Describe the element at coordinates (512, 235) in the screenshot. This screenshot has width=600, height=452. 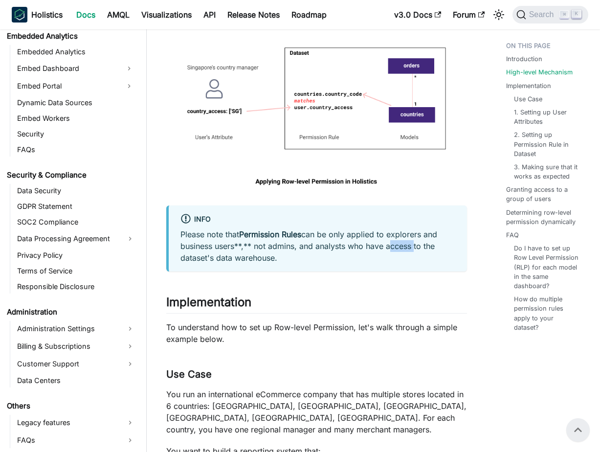
I see `a: FAQ` at that location.